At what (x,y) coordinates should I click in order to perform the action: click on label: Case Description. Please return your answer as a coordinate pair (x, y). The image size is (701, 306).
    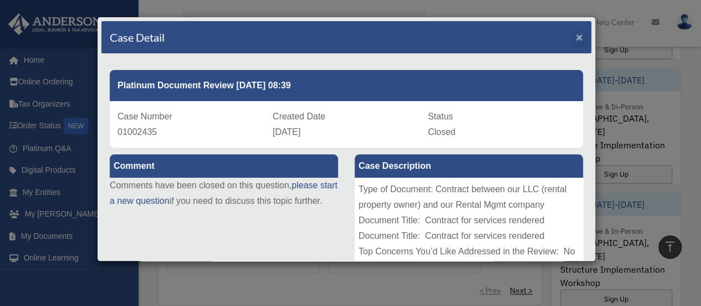
    Looking at the image, I should click on (469, 166).